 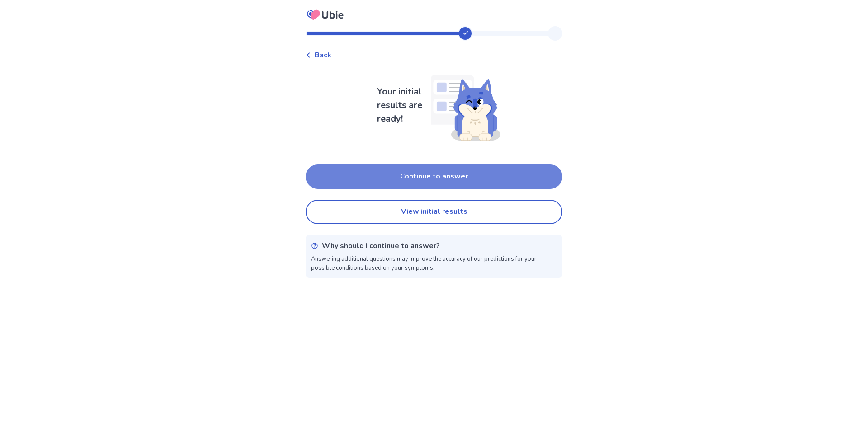 What do you see at coordinates (323, 55) in the screenshot?
I see `span: Back` at bounding box center [323, 55].